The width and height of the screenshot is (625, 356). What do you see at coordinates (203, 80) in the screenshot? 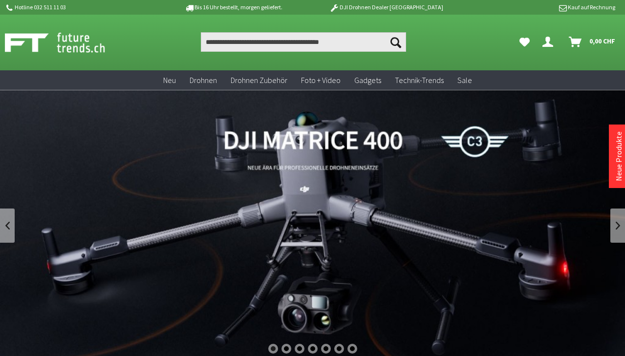
I see `span: Drohnen` at bounding box center [203, 80].